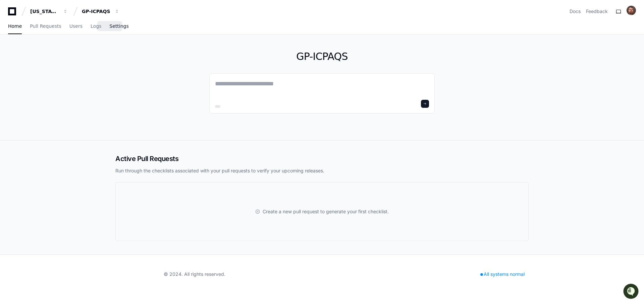 The height and width of the screenshot is (305, 644). Describe the element at coordinates (70, 53) in the screenshot. I see `div: Start new chat` at that location.